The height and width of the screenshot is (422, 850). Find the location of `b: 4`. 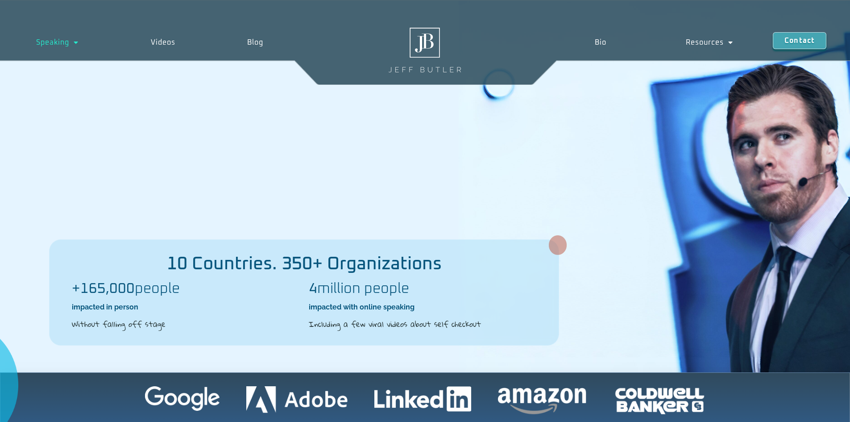

b: 4 is located at coordinates (313, 289).